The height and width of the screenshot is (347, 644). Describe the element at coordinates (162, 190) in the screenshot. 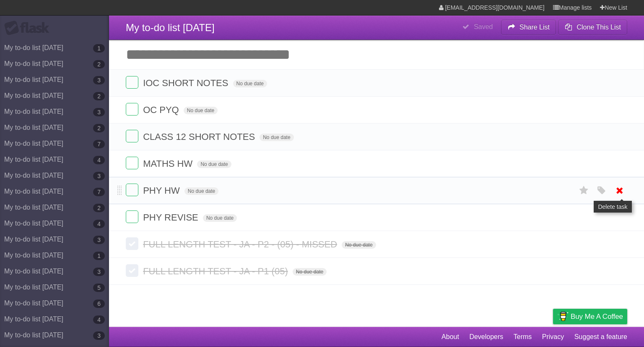

I see `span: PHY HW` at that location.